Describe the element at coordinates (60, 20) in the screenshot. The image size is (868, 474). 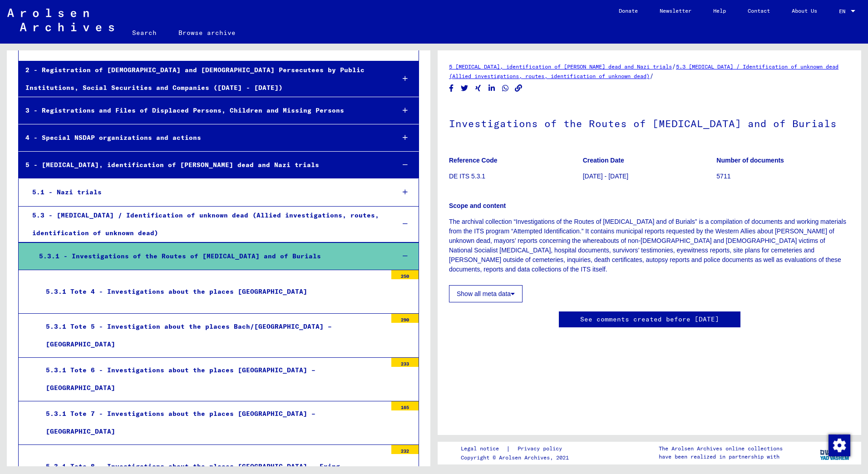
I see `img: Arolsen_neg.svg` at that location.